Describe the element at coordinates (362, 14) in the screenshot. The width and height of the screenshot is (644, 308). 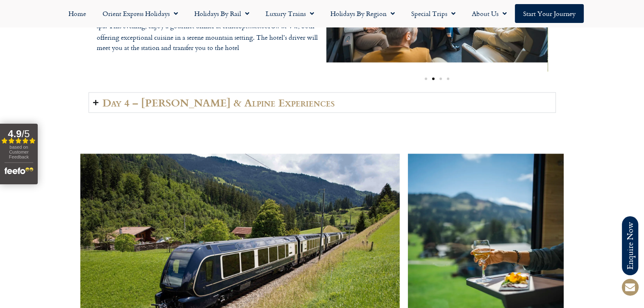
I see `a: Holidays by Region` at that location.